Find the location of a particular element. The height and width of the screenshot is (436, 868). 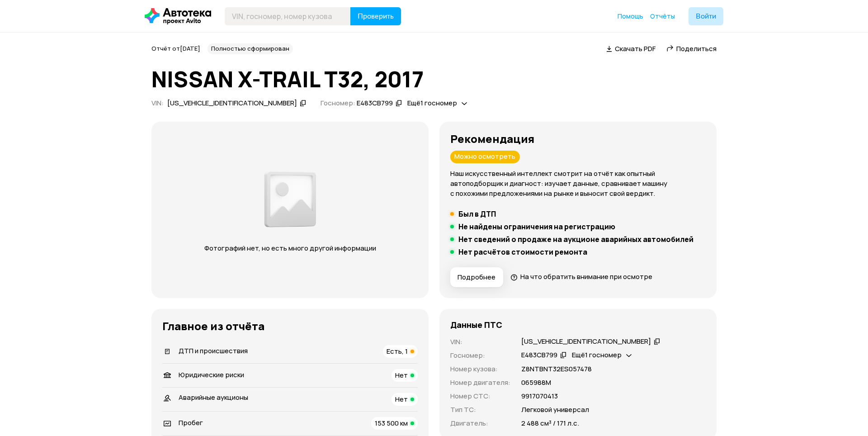

h3: Рекомендация is located at coordinates (578, 139).